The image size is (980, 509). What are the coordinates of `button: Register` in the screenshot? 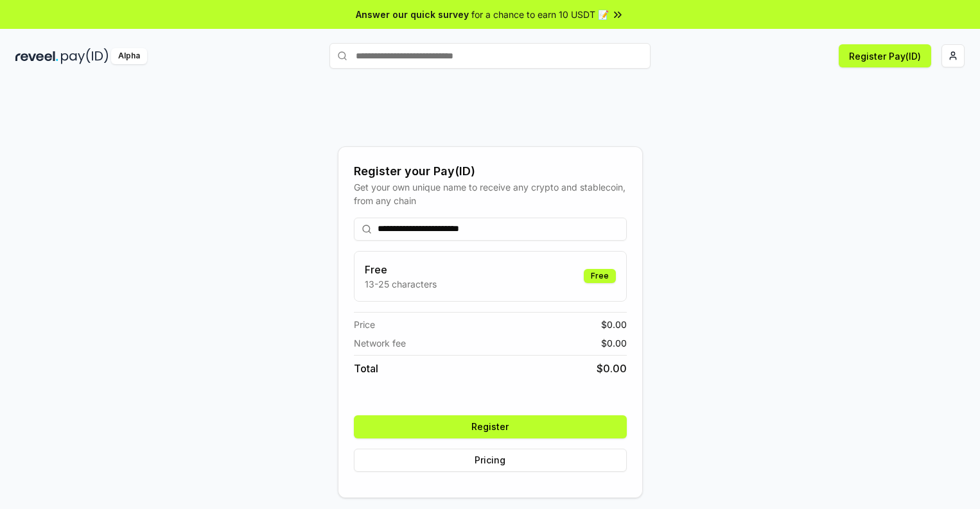 It's located at (490, 427).